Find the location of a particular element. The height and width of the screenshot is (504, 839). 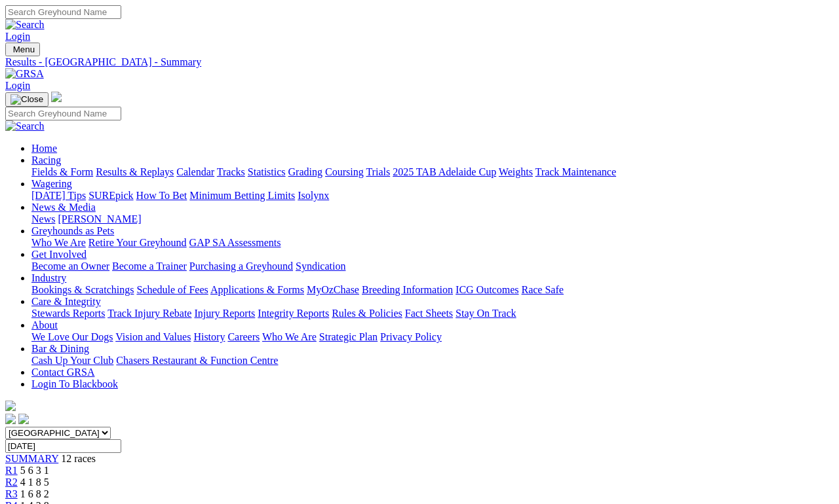

img: twitter.svg is located at coordinates (24, 419).